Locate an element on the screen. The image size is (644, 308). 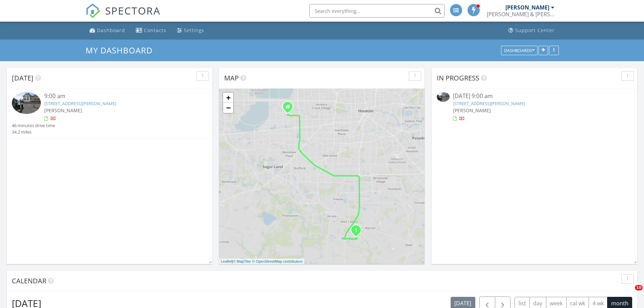
span: Calendar is located at coordinates (29, 281).